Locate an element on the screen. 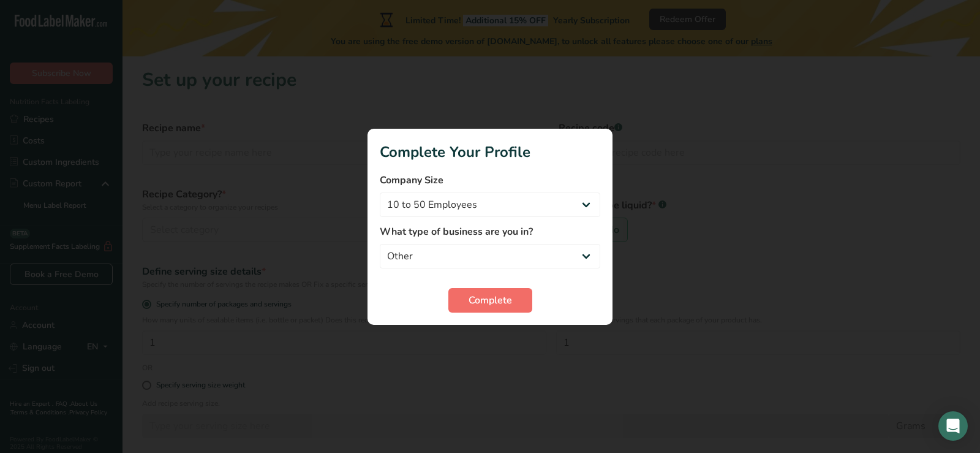 The width and height of the screenshot is (980, 453). label: What type of business are you in? is located at coordinates (490, 232).